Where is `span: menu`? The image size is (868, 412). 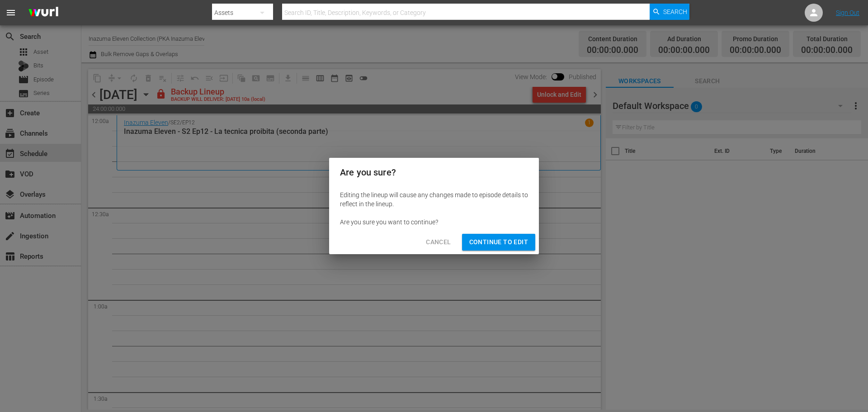 span: menu is located at coordinates (11, 12).